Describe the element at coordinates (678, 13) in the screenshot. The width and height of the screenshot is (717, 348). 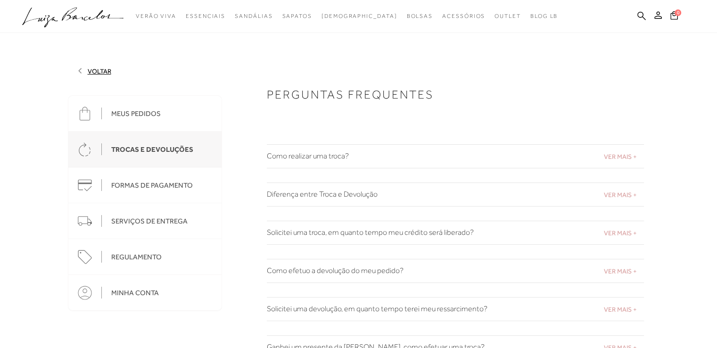
I see `span: 0` at that location.